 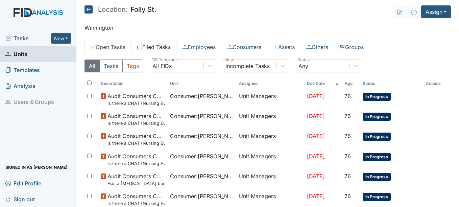 What do you see at coordinates (20, 86) in the screenshot?
I see `span: Analysis` at bounding box center [20, 86].